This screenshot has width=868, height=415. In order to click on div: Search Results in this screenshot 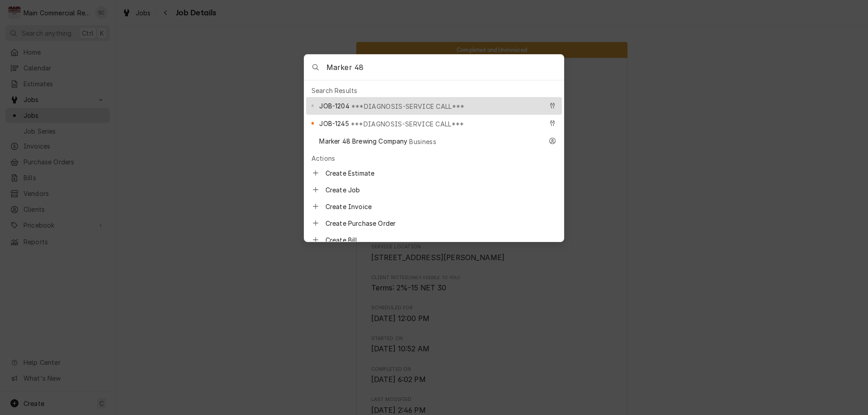, I will do `click(434, 90)`.